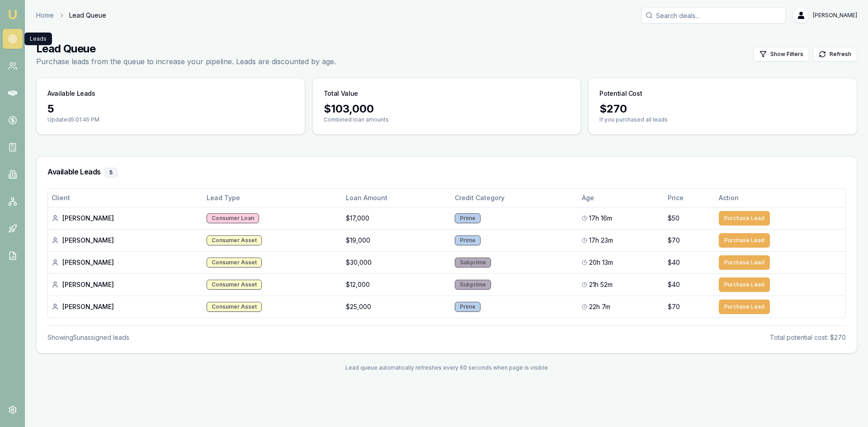 The width and height of the screenshot is (868, 427). I want to click on div: Lead queue automatically refreshes every 60 seconds when page is visible, so click(446, 368).